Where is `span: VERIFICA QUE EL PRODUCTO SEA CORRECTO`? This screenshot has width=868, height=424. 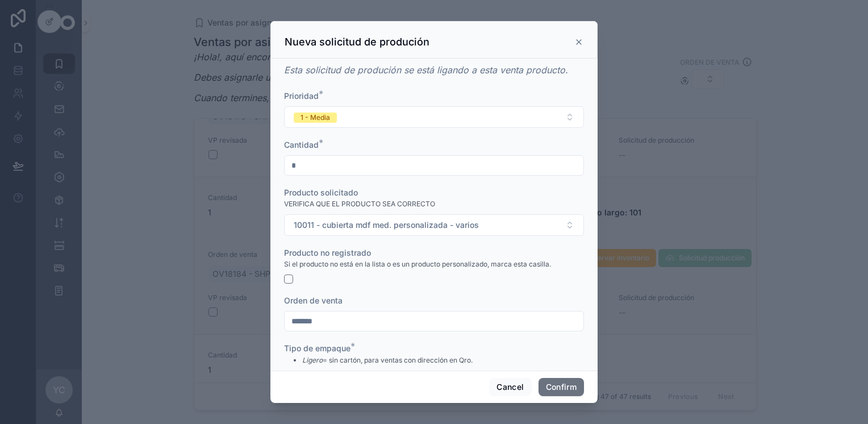 span: VERIFICA QUE EL PRODUCTO SEA CORRECTO is located at coordinates (360, 204).